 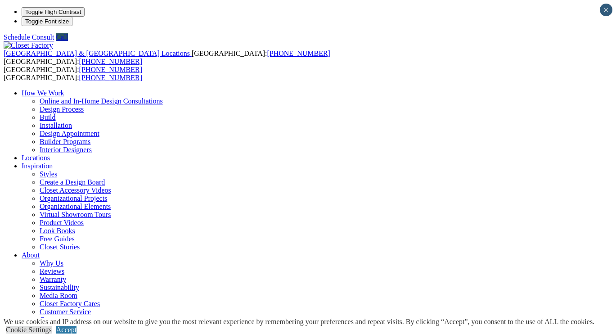 What do you see at coordinates (47, 21) in the screenshot?
I see `span: Toggle Font size` at bounding box center [47, 21].